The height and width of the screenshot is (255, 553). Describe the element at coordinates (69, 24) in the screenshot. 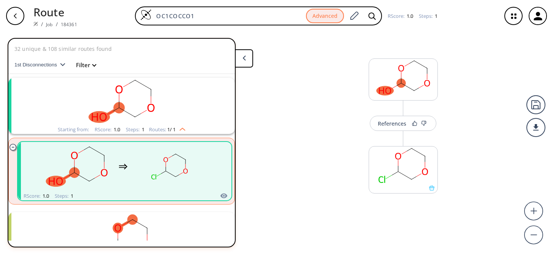

I see `a: 184361` at that location.